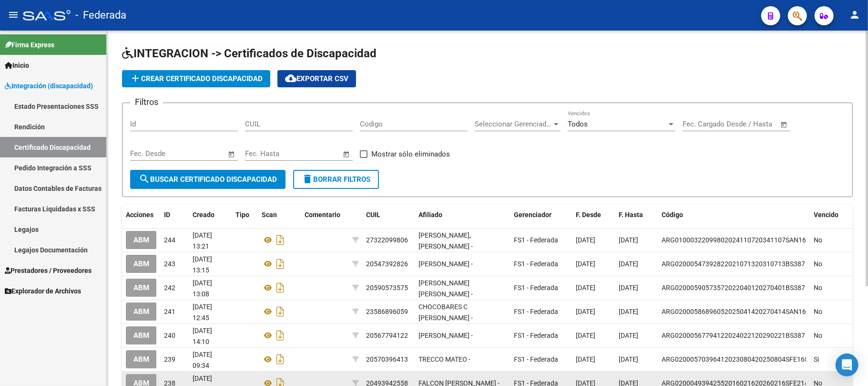  Describe the element at coordinates (430, 214) in the screenshot. I see `span: Afiliado` at that location.